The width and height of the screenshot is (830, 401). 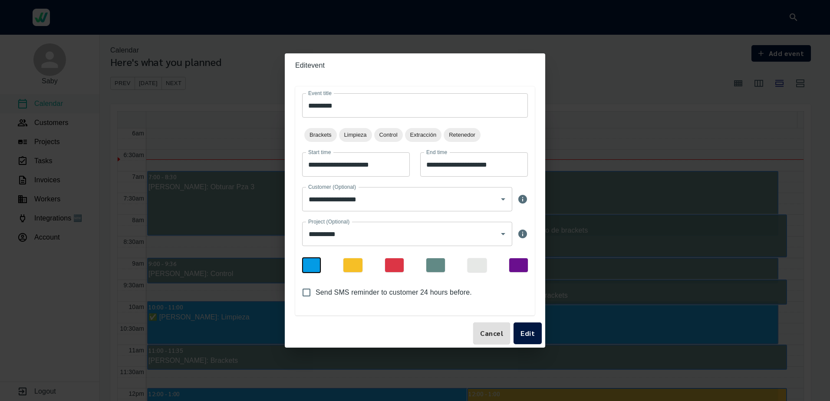 What do you see at coordinates (491, 333) in the screenshot?
I see `span: Cancel` at bounding box center [491, 333].